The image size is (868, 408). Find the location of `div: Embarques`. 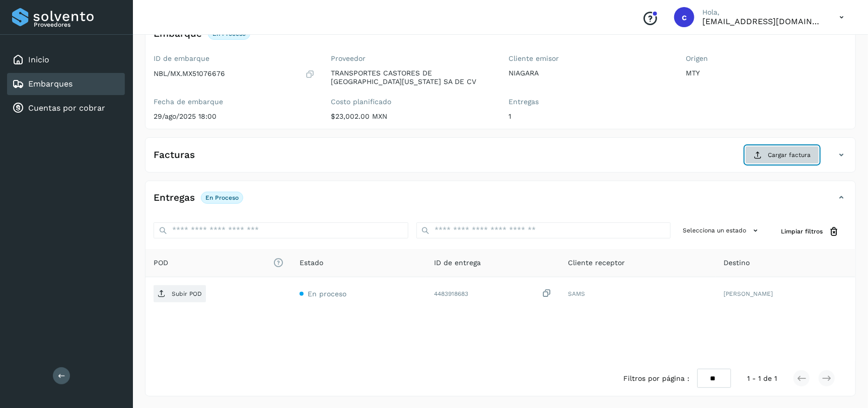

div: Embarques is located at coordinates (66, 84).